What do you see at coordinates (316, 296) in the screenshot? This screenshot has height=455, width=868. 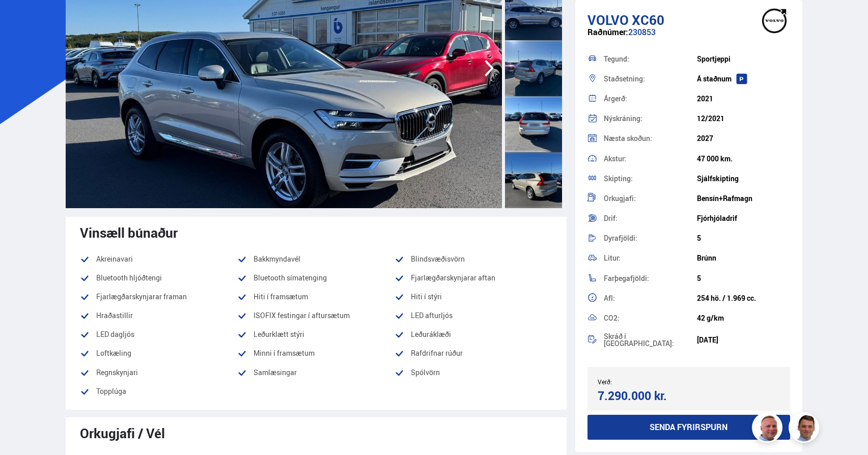 I see `li: Hiti í framsætum` at bounding box center [316, 296].